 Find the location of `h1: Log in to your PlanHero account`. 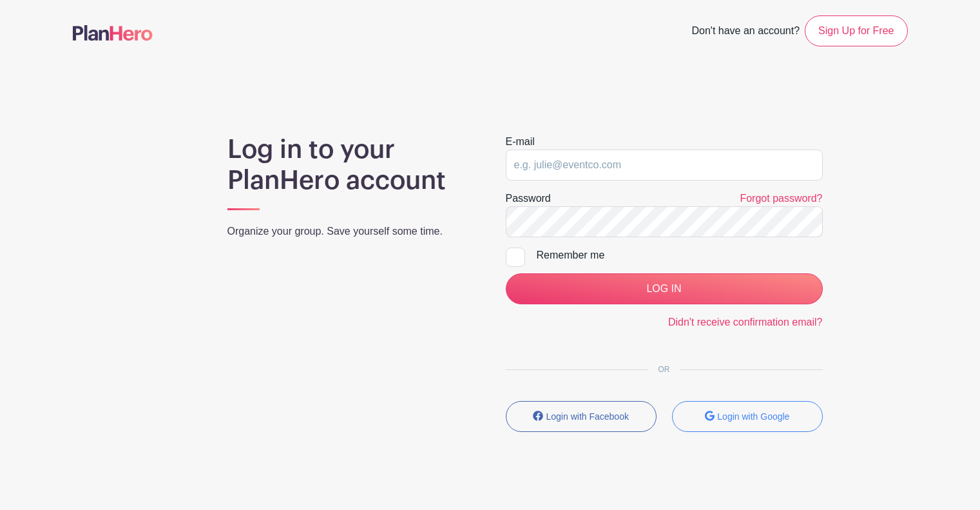

h1: Log in to your PlanHero account is located at coordinates (351, 165).